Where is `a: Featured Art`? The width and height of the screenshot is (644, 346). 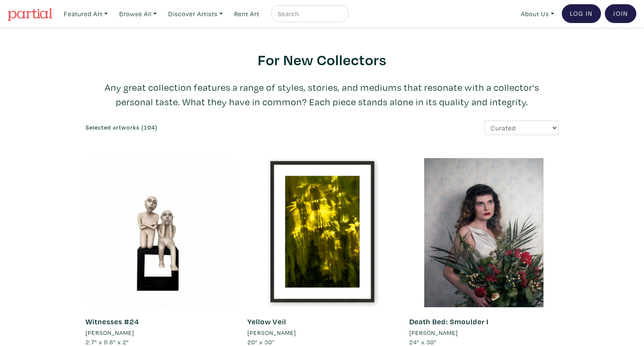 a: Featured Art is located at coordinates (86, 14).